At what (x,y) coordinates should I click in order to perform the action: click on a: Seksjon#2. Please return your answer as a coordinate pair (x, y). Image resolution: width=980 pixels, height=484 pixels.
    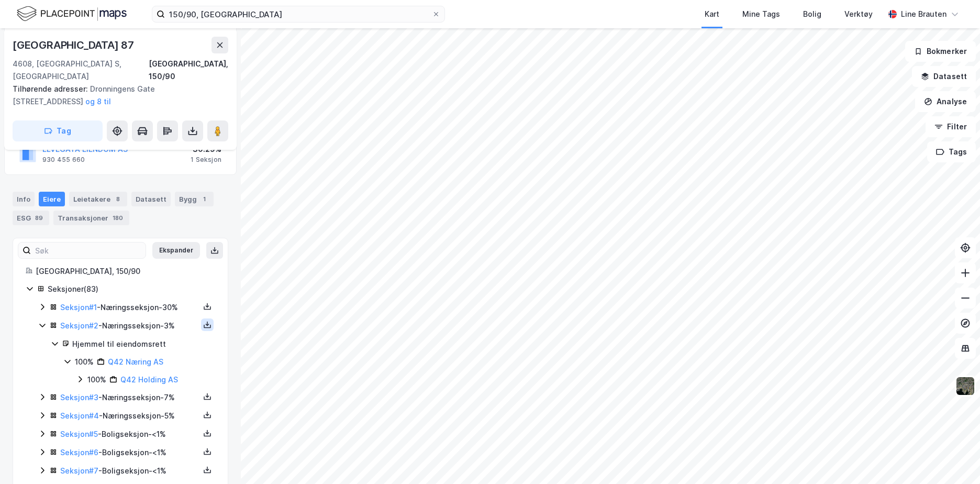
    Looking at the image, I should click on (79, 326).